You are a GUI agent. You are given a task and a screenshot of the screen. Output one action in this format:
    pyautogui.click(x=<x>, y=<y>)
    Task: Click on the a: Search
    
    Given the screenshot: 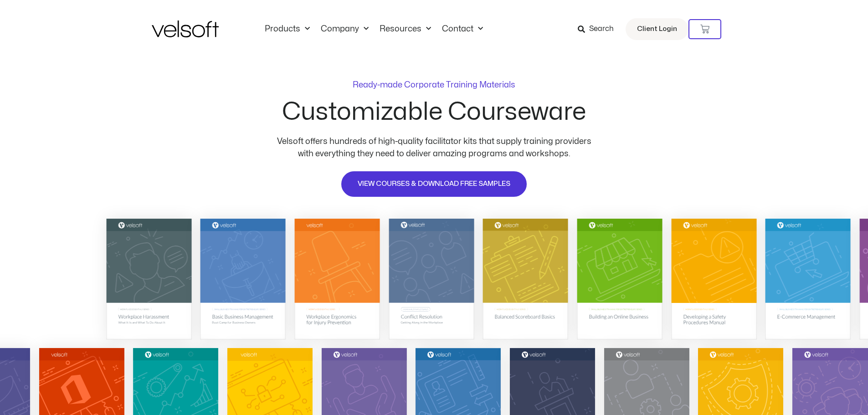 What is the action you would take?
    pyautogui.click(x=599, y=29)
    